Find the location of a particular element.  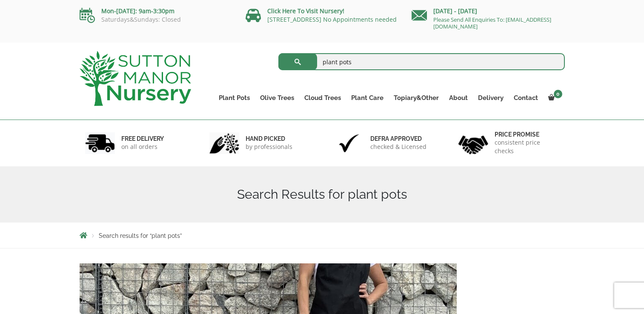

img: 3.jpg is located at coordinates (349, 143).